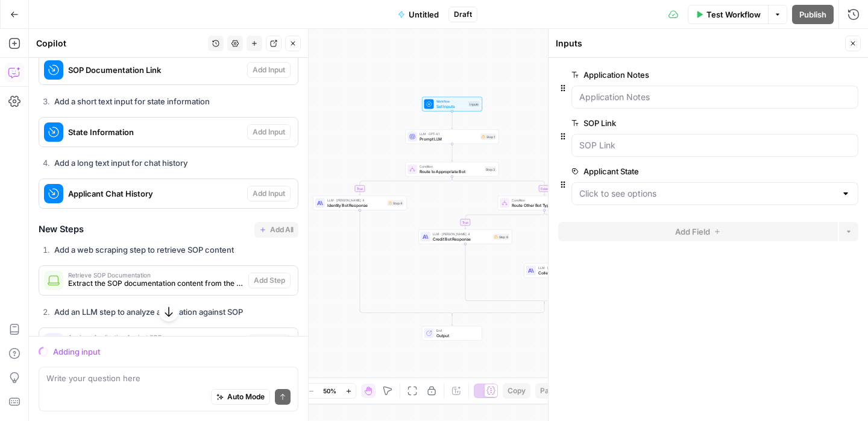 The width and height of the screenshot is (868, 421). Describe the element at coordinates (449, 134) in the screenshot. I see `span: LLM · GPT-4.1` at that location.